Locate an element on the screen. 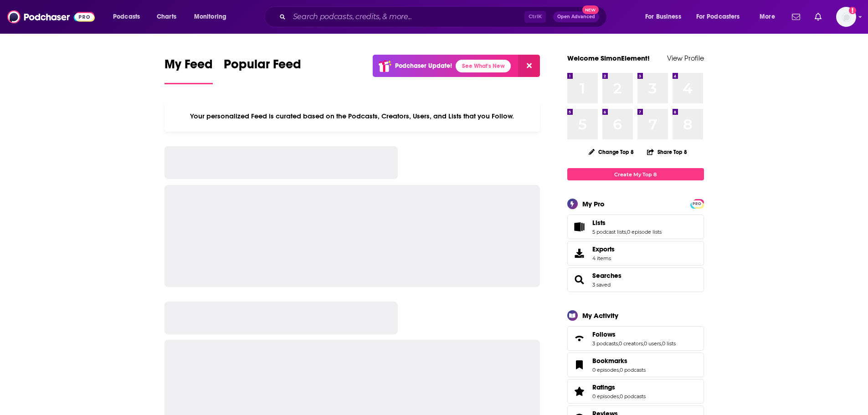 Image resolution: width=868 pixels, height=415 pixels. a: 0 creators is located at coordinates (631, 344).